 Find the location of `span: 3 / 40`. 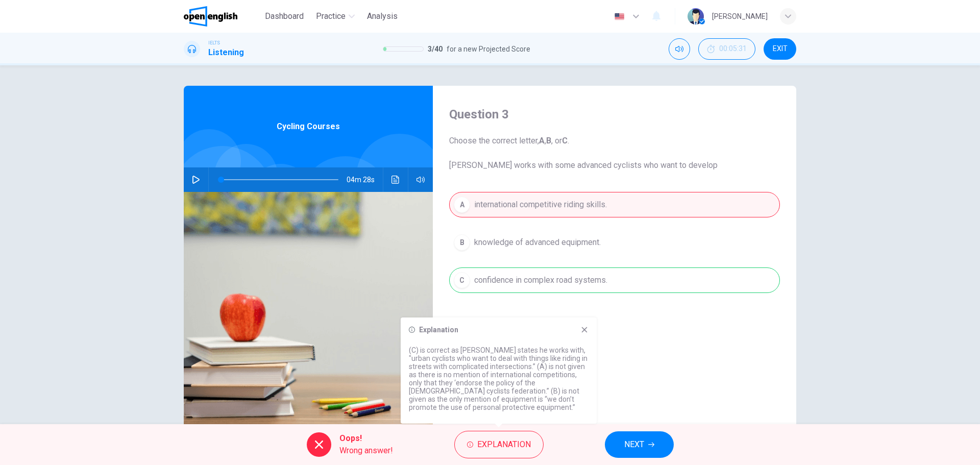

span: 3 / 40 is located at coordinates (434, 49).